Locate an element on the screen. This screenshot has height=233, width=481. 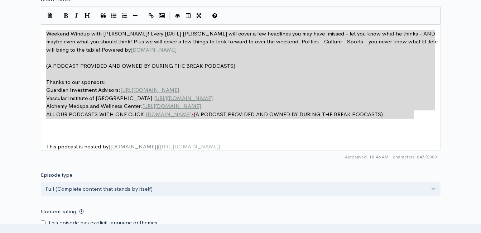
span: 847/2000 is located at coordinates (415, 157).